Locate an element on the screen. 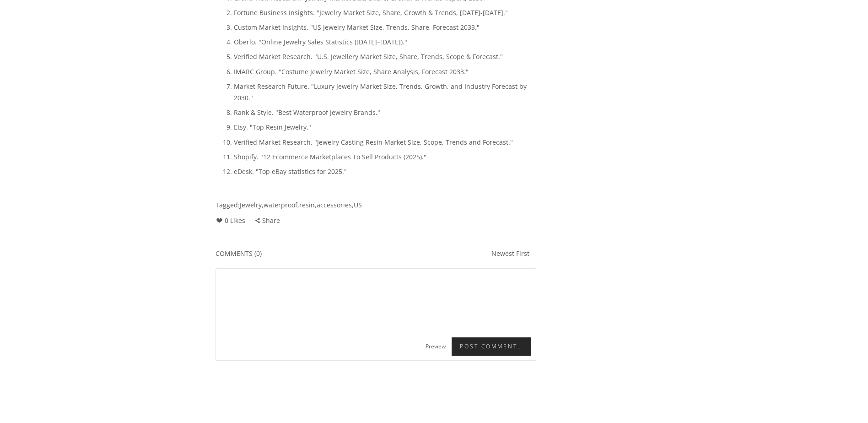 Image resolution: width=868 pixels, height=423 pixels. span: Comments (0) is located at coordinates (238, 253).